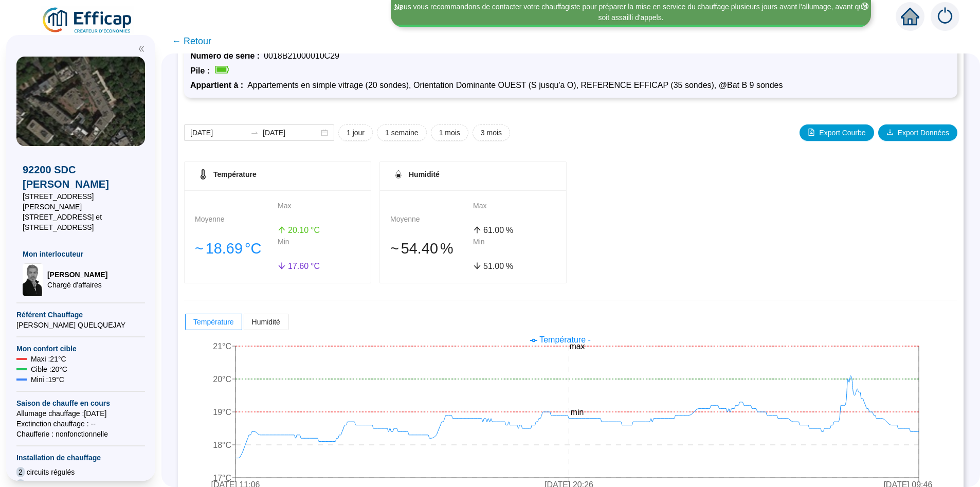 The height and width of the screenshot is (487, 980). Describe the element at coordinates (202, 71) in the screenshot. I see `span: Pile :` at that location.